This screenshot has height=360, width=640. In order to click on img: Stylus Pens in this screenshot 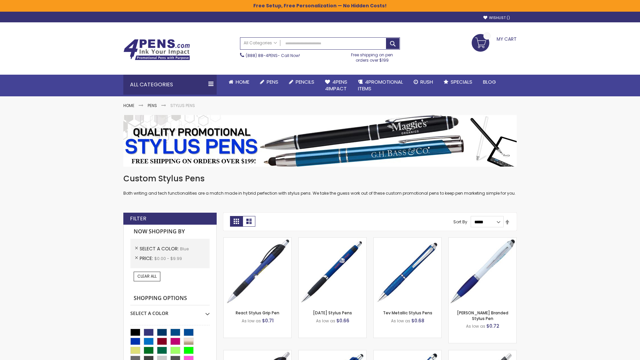, I will do `click(320, 141)`.